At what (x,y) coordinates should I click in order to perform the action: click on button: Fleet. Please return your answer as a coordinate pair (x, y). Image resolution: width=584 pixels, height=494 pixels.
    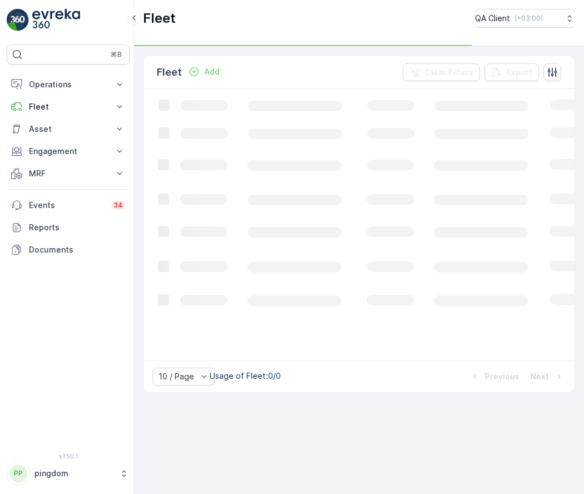
    Looking at the image, I should click on (68, 107).